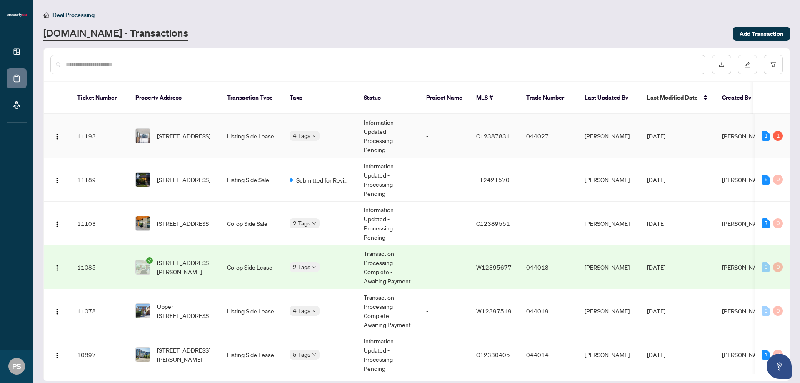 This screenshot has height=383, width=800. I want to click on span: E12421570, so click(493, 180).